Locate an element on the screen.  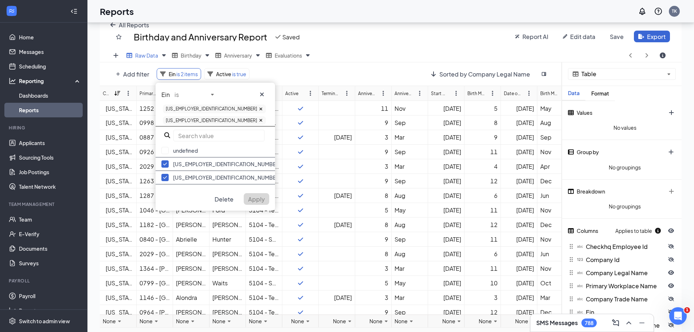
span: Birthday and Anniversary Report is located at coordinates (200, 37).